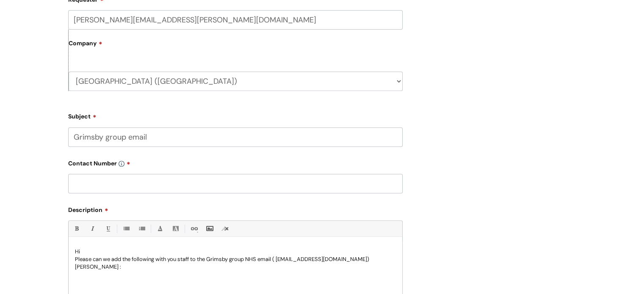 Image resolution: width=644 pixels, height=294 pixels. I want to click on a: Bold (Ctrl-B), so click(76, 228).